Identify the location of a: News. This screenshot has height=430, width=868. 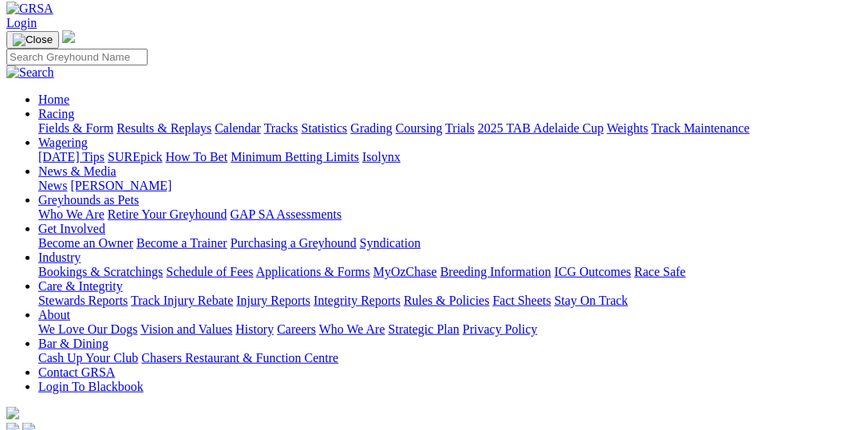
(53, 185).